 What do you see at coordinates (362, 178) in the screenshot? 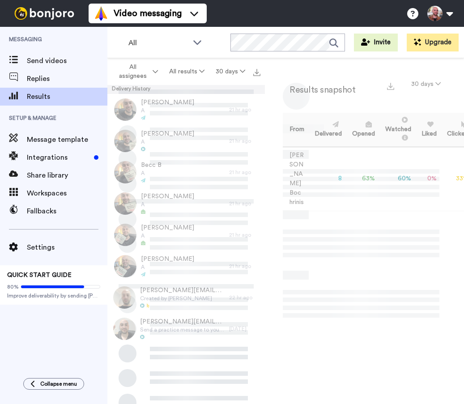
I see `td: 63 %` at bounding box center [362, 178].